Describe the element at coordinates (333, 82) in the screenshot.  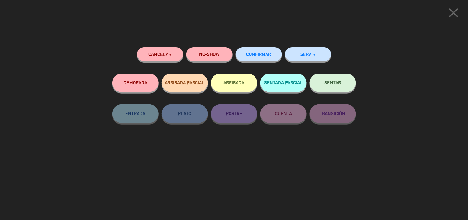
I see `span: SENTAR` at that location.